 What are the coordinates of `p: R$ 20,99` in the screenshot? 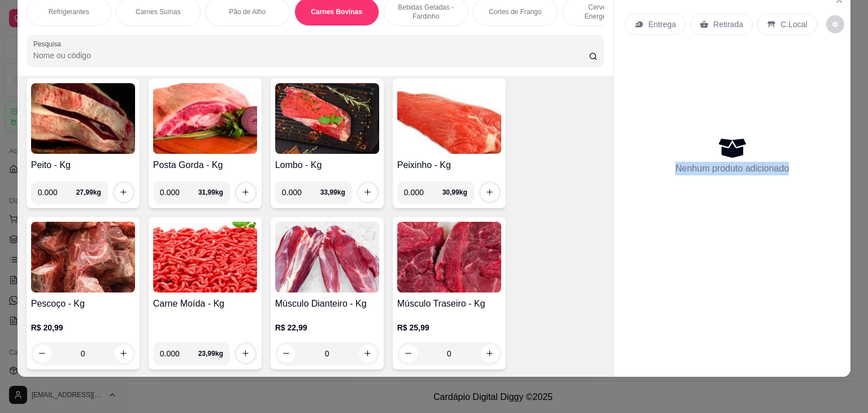 It's located at (83, 328).